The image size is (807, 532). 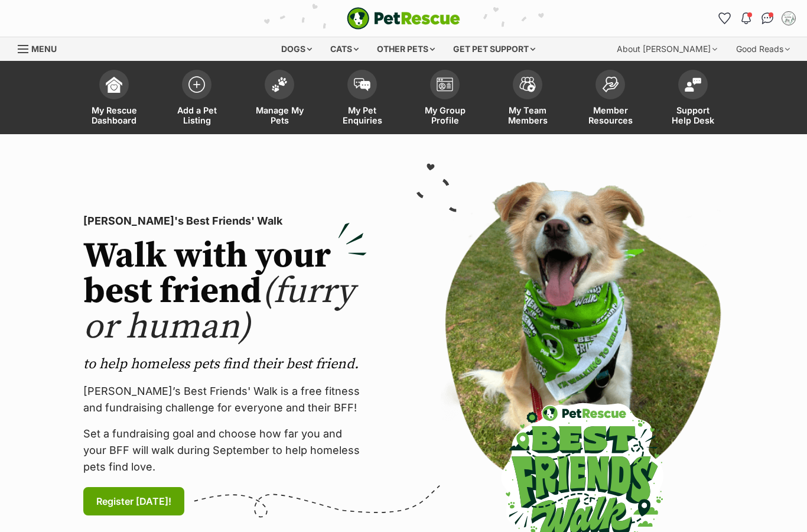 I want to click on img: help-desk-icon-fdf02630f3aa405de69fd3d07c3f3aa587a6932b1a1747fa1d2bba05be0121f9.svg, so click(x=693, y=84).